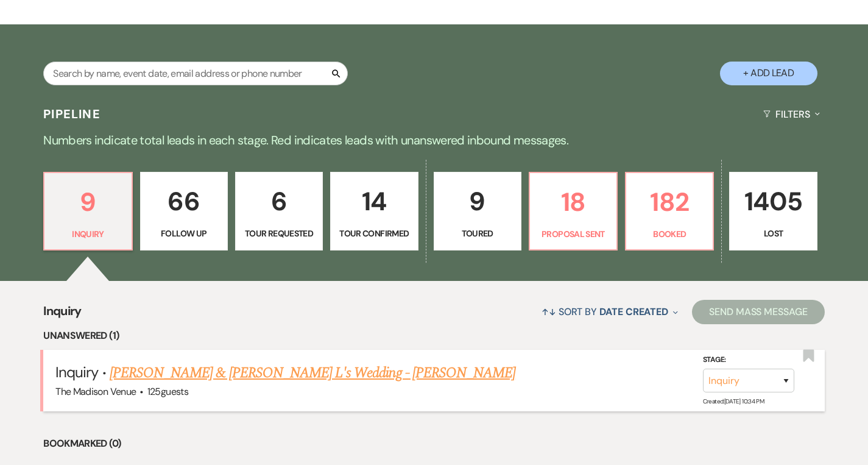 This screenshot has width=868, height=465. Describe the element at coordinates (168, 391) in the screenshot. I see `span: 125 guests` at that location.